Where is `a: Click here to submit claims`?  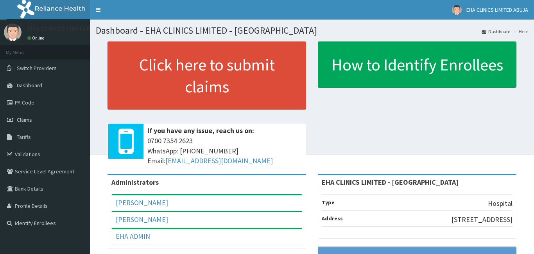 a: Click here to submit claims is located at coordinates (207, 75).